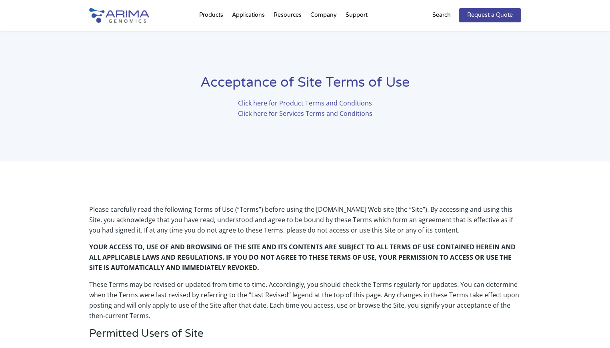 The height and width of the screenshot is (348, 610). Describe the element at coordinates (119, 15) in the screenshot. I see `img: Arima-Genomics-logo` at that location.